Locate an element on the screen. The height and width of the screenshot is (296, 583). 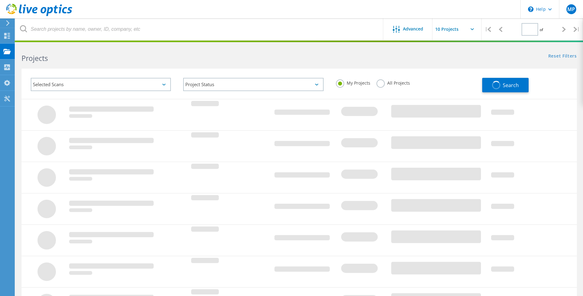
input: Search projects by name, owner, ID, company, etc is located at coordinates (200, 29).